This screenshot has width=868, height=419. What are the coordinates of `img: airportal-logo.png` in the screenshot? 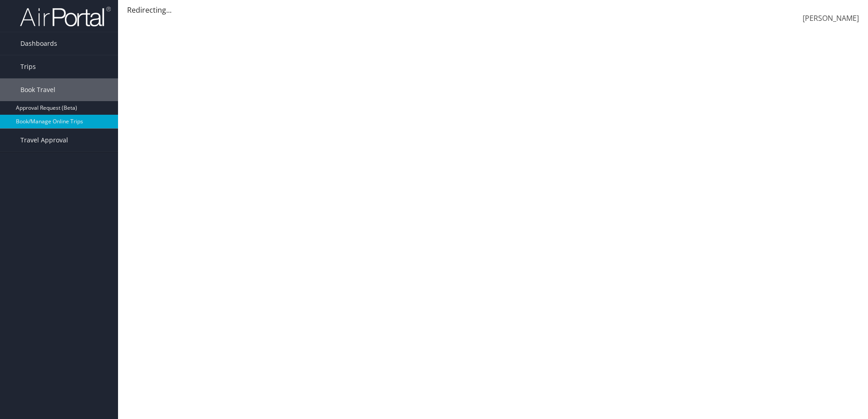 It's located at (65, 16).